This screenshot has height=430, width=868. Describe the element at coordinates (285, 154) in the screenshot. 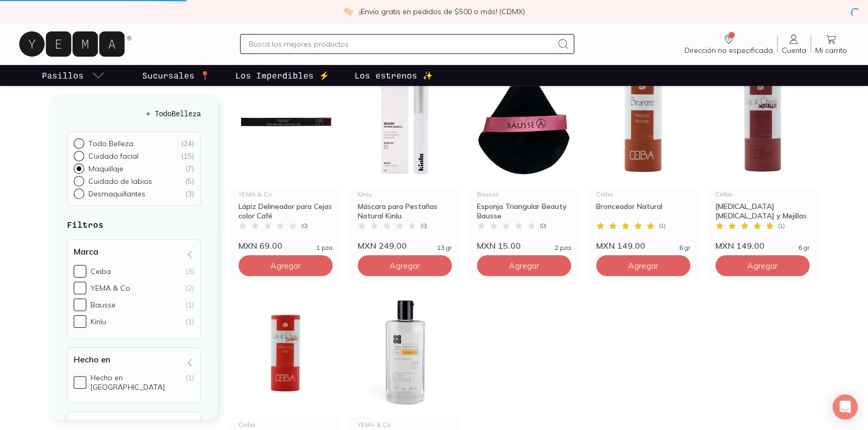

I see `a: 34095 Lápiz Delineador para CejasYEMA & CoLápiz Delineador para Cejas color Café(0)MXN 69.001 pza` at that location.